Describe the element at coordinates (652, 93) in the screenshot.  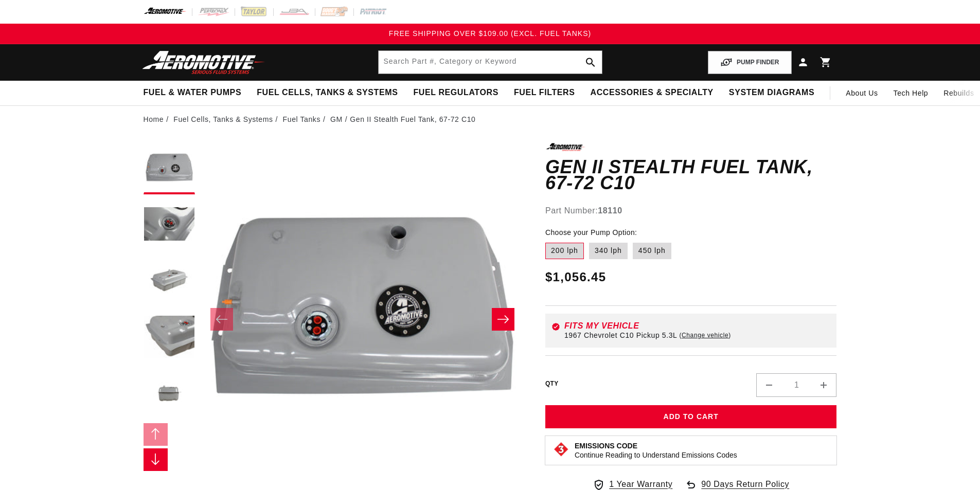
I see `summary: Accessories & Specialty` at that location.